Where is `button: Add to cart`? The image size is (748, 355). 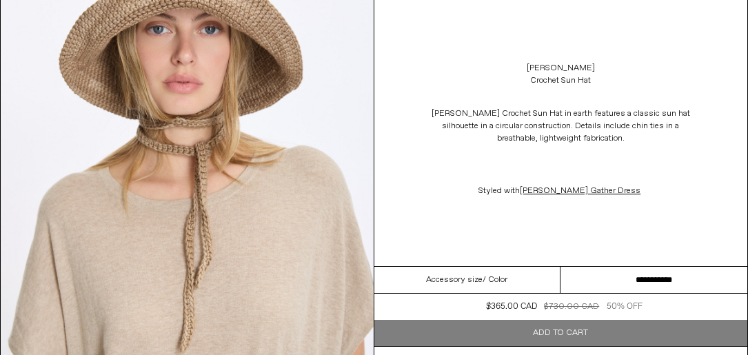
button: Add to cart is located at coordinates (561, 333).